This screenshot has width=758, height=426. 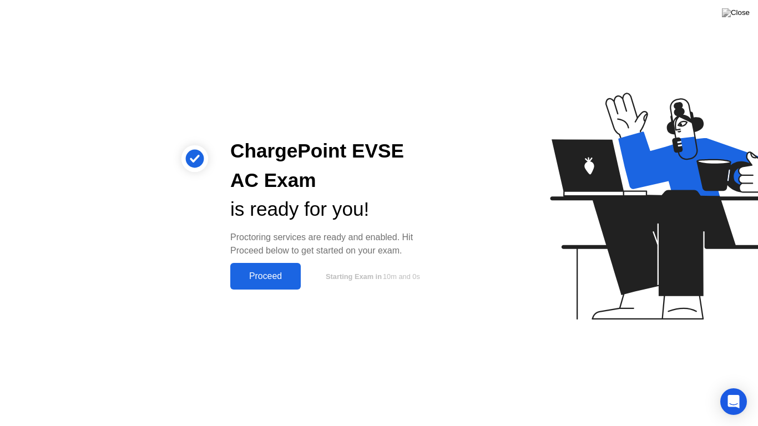 What do you see at coordinates (265, 276) in the screenshot?
I see `div: Proceed` at bounding box center [265, 276].